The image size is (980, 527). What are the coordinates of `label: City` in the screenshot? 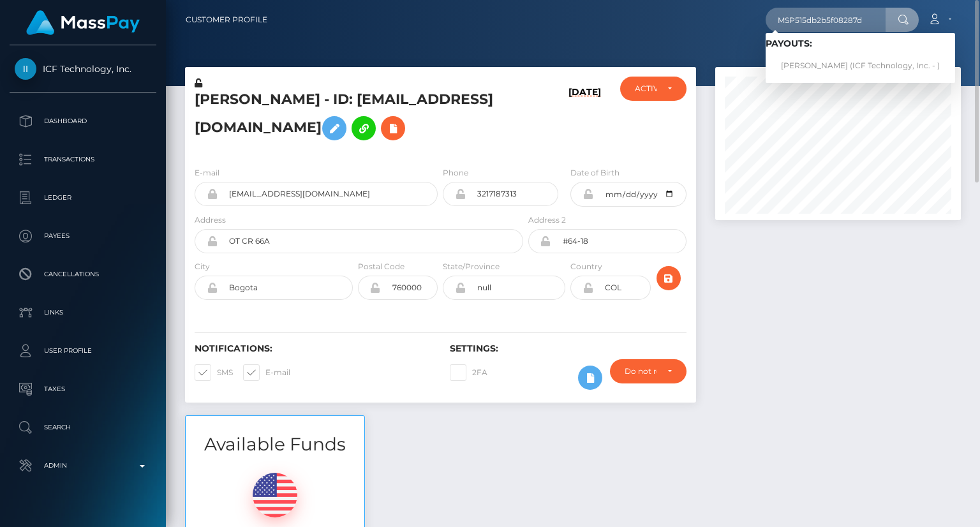 It's located at (203, 267).